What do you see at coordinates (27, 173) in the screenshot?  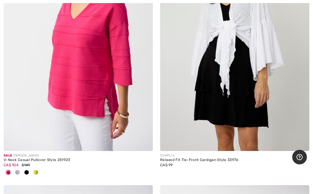 I see `div: Black` at bounding box center [27, 173].